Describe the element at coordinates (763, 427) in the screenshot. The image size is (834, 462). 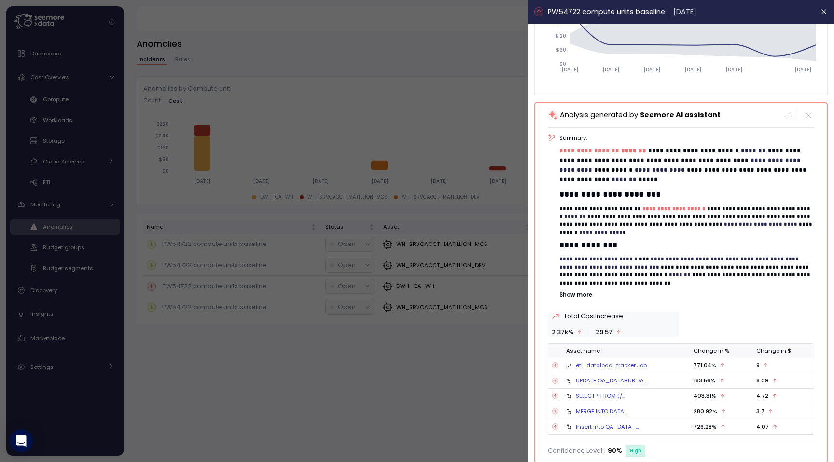
I see `p: 4.07` at that location.